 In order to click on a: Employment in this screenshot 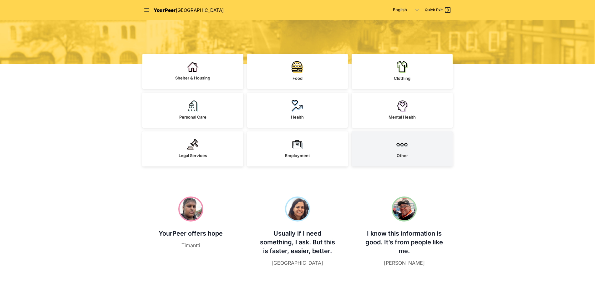, I will do `click(298, 149)`.